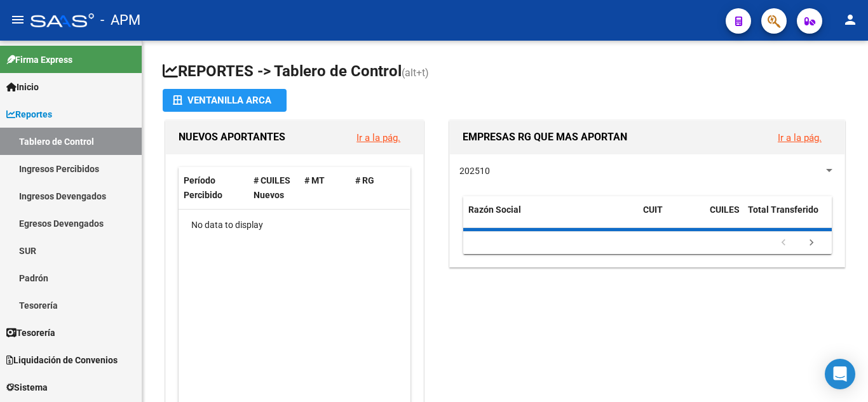 This screenshot has height=402, width=868. What do you see at coordinates (724, 217) in the screenshot?
I see `datatable-header-cell: CUILES` at bounding box center [724, 217].